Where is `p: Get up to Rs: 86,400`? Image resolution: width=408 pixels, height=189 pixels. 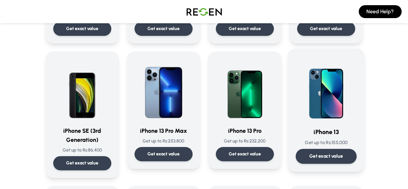
p: Get up to Rs: 86,400 is located at coordinates (82, 150).